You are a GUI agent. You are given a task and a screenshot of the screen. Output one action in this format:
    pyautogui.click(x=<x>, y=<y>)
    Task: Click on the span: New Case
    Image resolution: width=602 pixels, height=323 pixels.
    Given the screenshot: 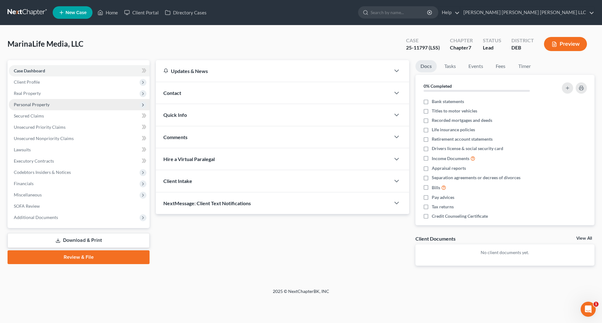 What is the action you would take?
    pyautogui.click(x=76, y=13)
    